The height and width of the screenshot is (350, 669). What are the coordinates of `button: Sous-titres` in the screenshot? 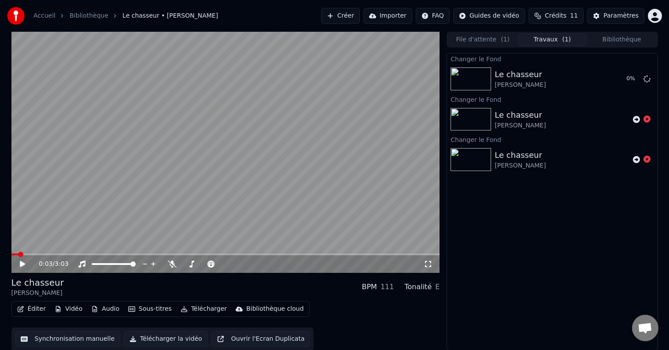 It's located at (150, 309).